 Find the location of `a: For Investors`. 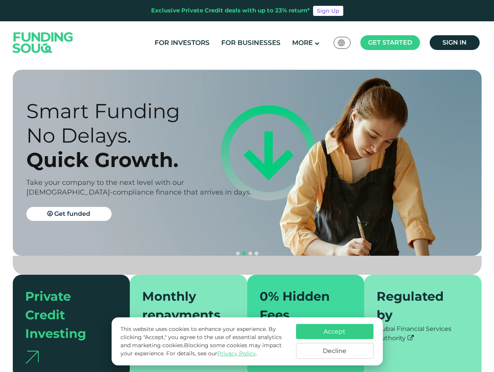

a: For Investors is located at coordinates (182, 43).